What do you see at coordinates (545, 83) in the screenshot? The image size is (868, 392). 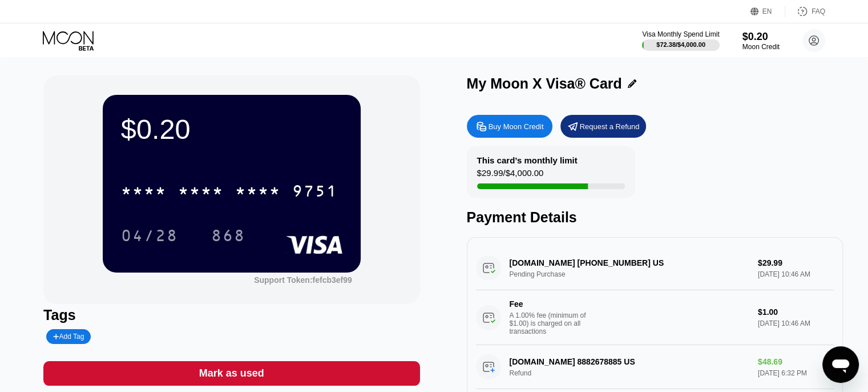 I see `div: My Moon X Visa® Card` at bounding box center [545, 83].